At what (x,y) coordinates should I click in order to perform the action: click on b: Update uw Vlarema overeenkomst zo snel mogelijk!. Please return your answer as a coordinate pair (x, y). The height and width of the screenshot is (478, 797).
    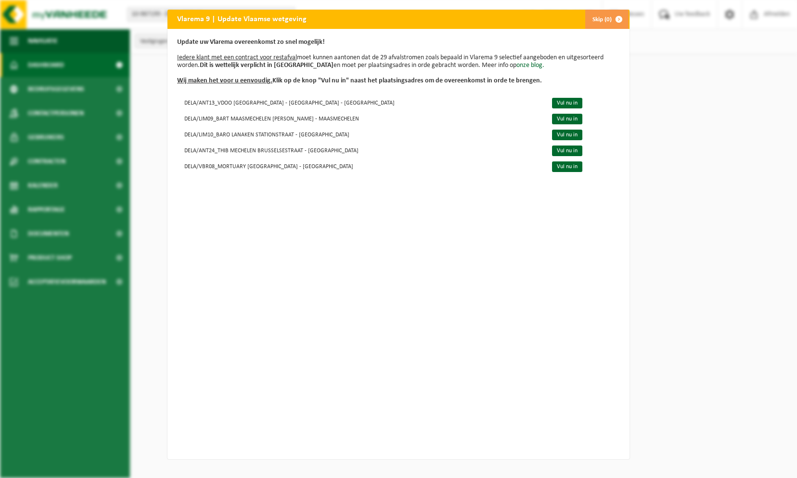
    Looking at the image, I should click on (251, 42).